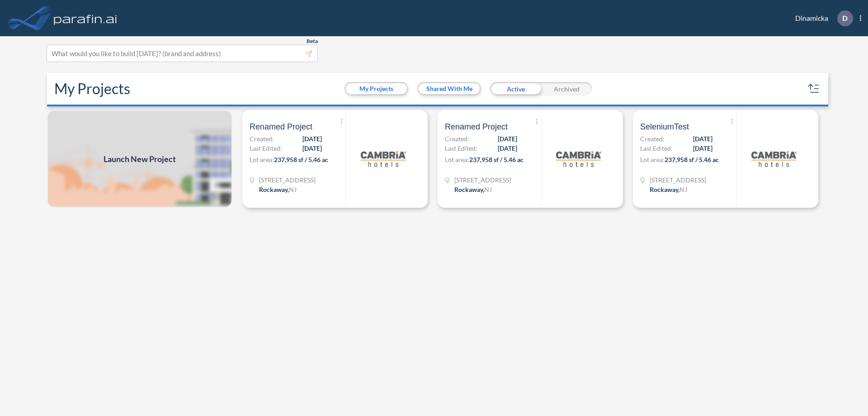 The height and width of the screenshot is (416, 868). Describe the element at coordinates (814, 89) in the screenshot. I see `button: sort` at that location.